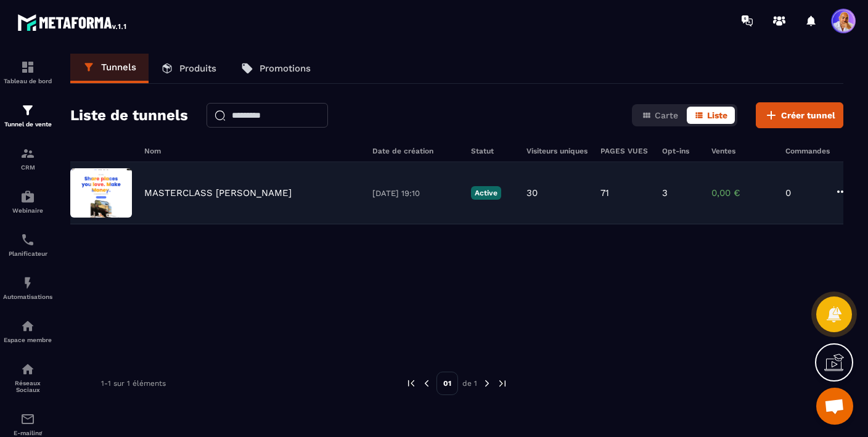 This screenshot has width=868, height=437. Describe the element at coordinates (28, 331) in the screenshot. I see `a: automationsautomationsEspace membre` at that location.